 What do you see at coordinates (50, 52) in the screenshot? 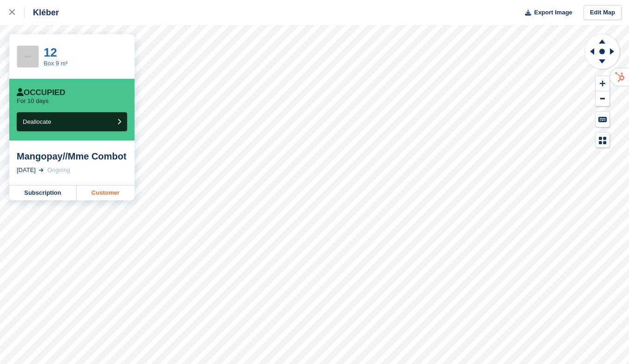
I see `a: 12` at bounding box center [50, 52].